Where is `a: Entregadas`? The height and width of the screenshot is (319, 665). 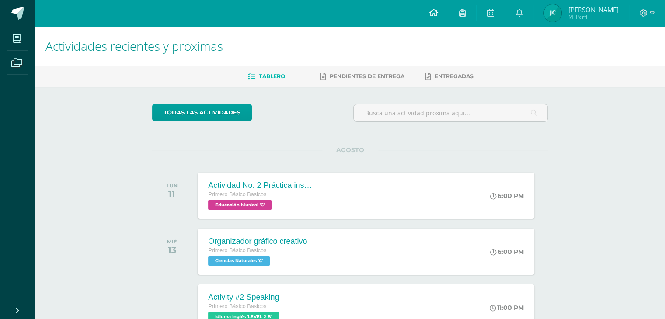
a: Entregadas is located at coordinates (449, 76).